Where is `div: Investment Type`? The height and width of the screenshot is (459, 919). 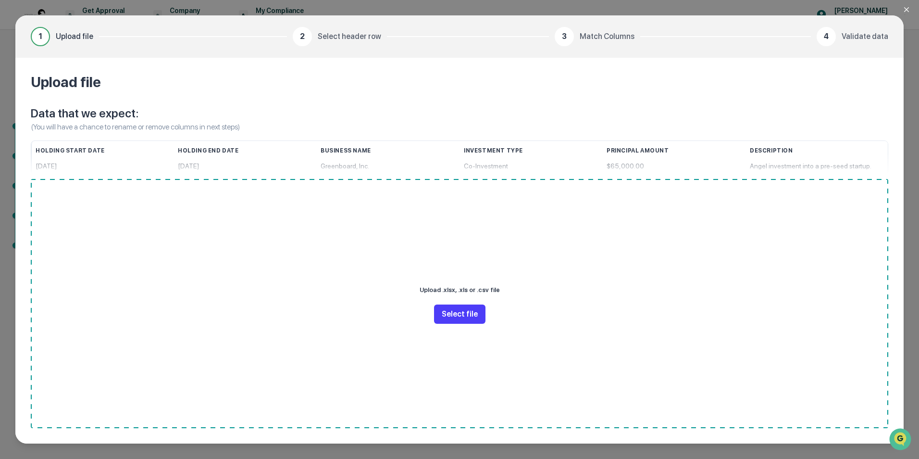
div: Investment Type is located at coordinates (531, 150).